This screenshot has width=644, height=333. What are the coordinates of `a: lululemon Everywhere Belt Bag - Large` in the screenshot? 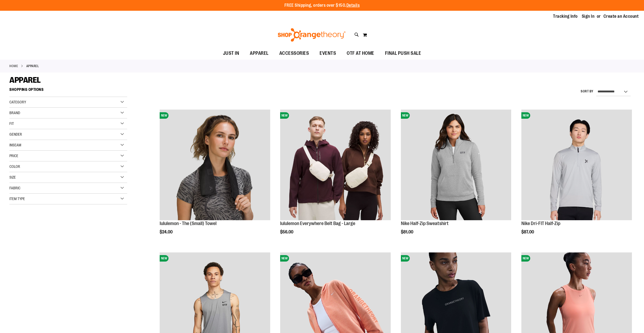 It's located at (318, 223).